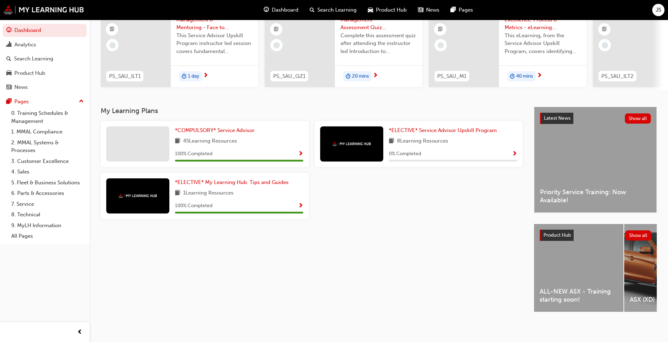 The image size is (668, 342). I want to click on a: 1. MMAL Compliance, so click(47, 132).